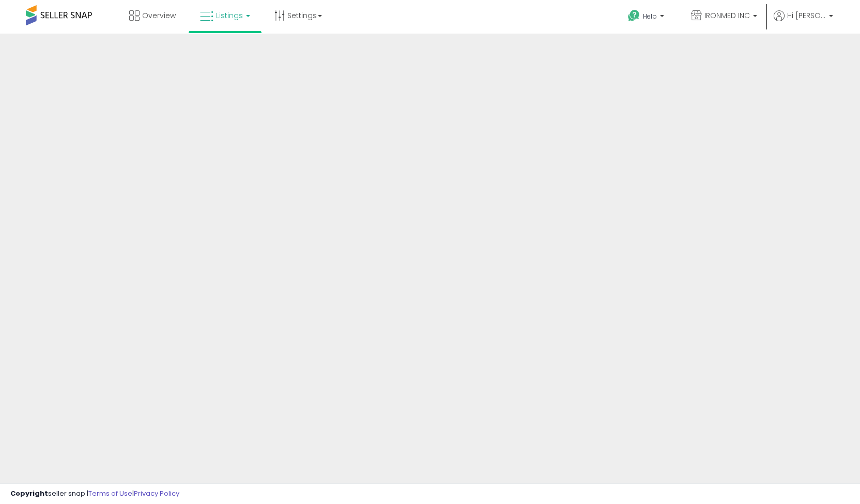  Describe the element at coordinates (647, 17) in the screenshot. I see `a: Help` at that location.